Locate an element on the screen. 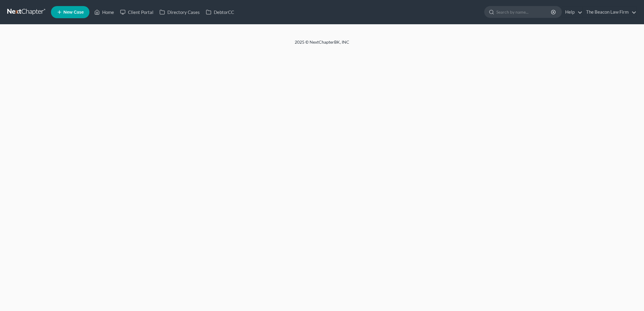 The height and width of the screenshot is (311, 644). a: Home is located at coordinates (104, 12).